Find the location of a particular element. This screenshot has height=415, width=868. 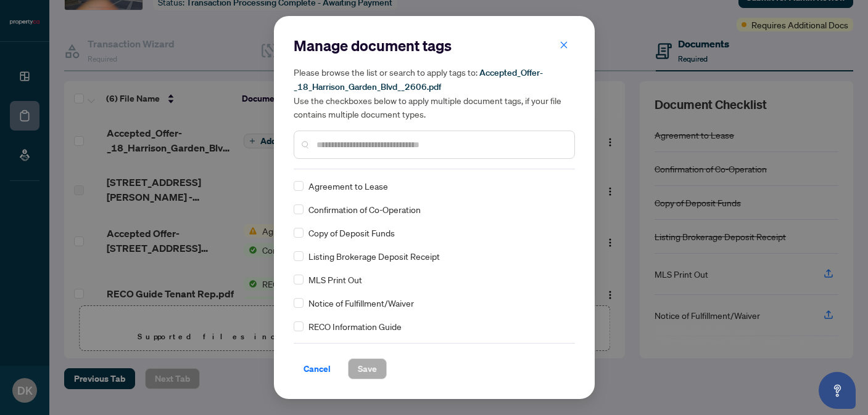

button: Cancel is located at coordinates (317, 369).